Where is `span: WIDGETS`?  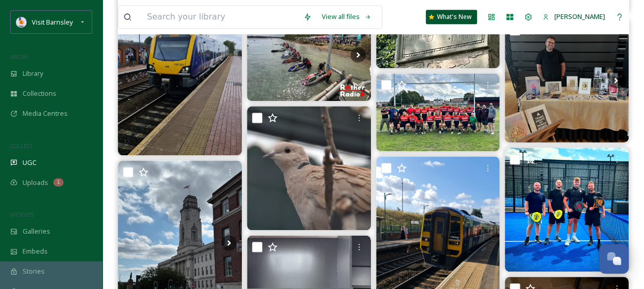
span: WIDGETS is located at coordinates (22, 214).